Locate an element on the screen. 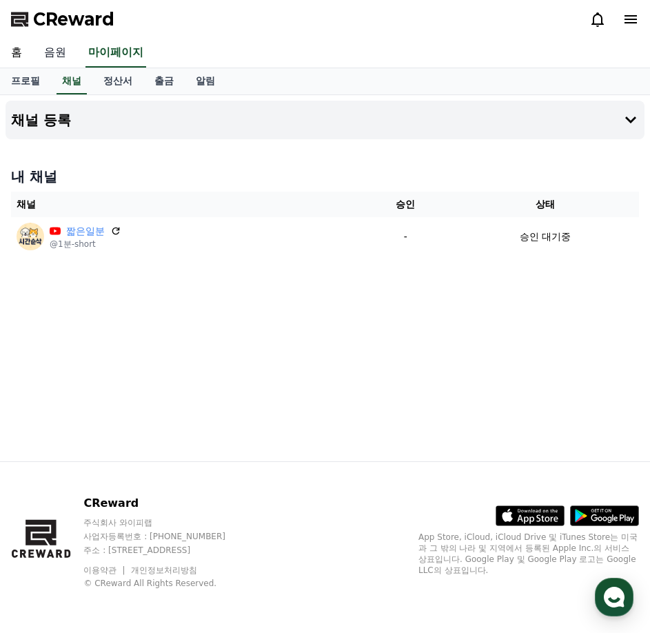  a: 음원 is located at coordinates (55, 53).